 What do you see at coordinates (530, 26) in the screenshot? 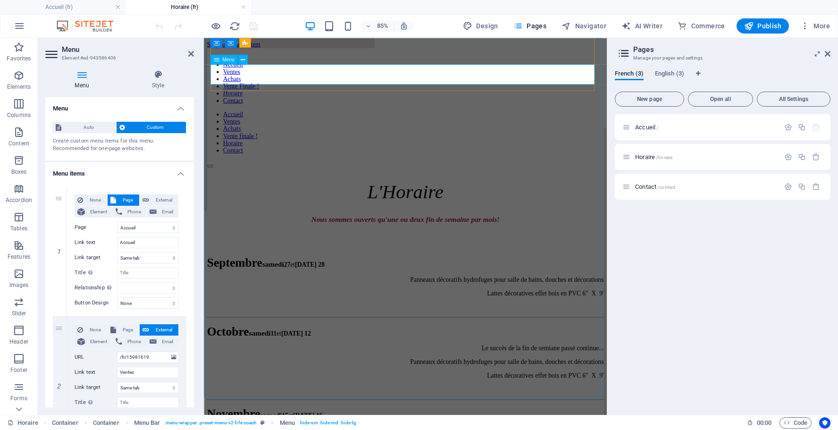
I see `span: Pages` at bounding box center [530, 26].